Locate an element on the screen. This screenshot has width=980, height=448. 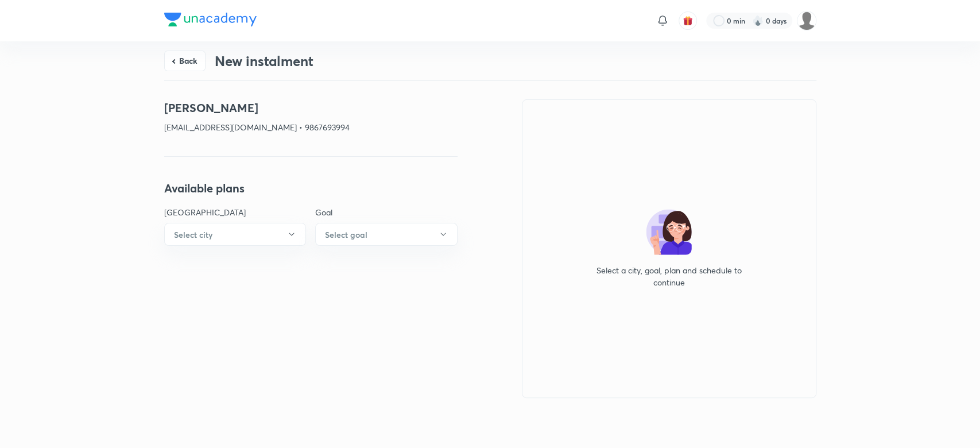
a: Company Logo is located at coordinates (210, 20).